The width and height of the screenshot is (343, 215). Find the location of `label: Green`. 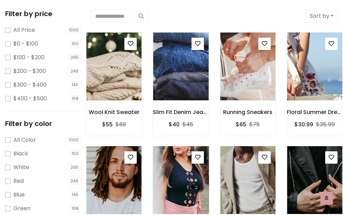

label: Green is located at coordinates (22, 209).